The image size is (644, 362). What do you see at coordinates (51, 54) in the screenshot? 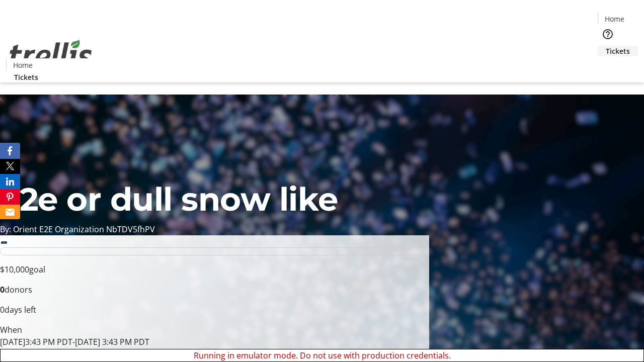
I see `img: Orient E2E Organization NbTDV5fhPV's Logo` at bounding box center [51, 54].